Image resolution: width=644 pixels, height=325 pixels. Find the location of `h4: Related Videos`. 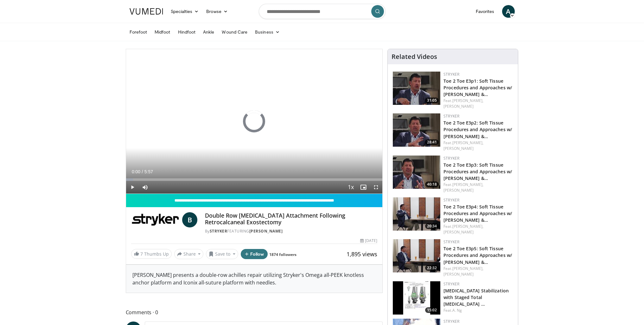

h4: Related Videos is located at coordinates (415, 57).